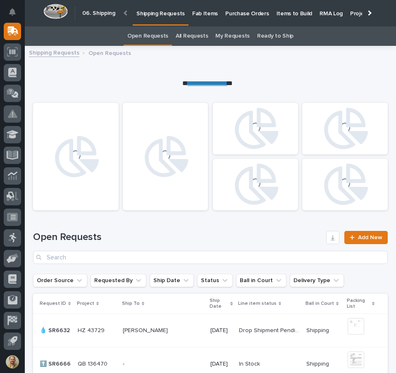 The height and width of the screenshot is (373, 396). I want to click on h2: 06. Shipping, so click(99, 13).